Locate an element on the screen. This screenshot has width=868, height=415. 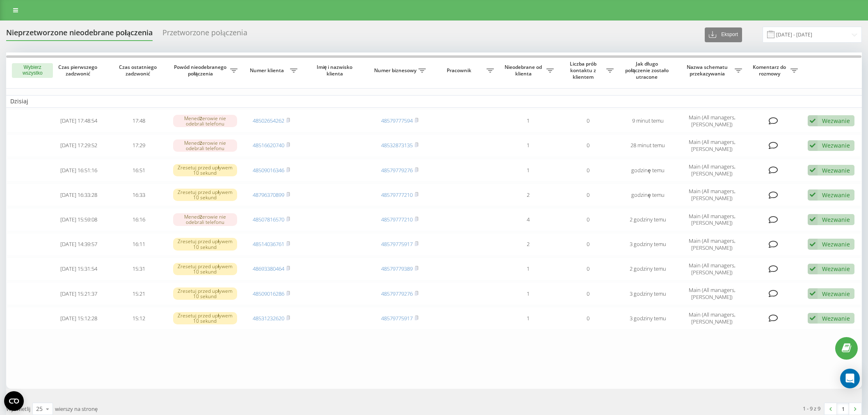
td: 16:11 is located at coordinates (139, 245).